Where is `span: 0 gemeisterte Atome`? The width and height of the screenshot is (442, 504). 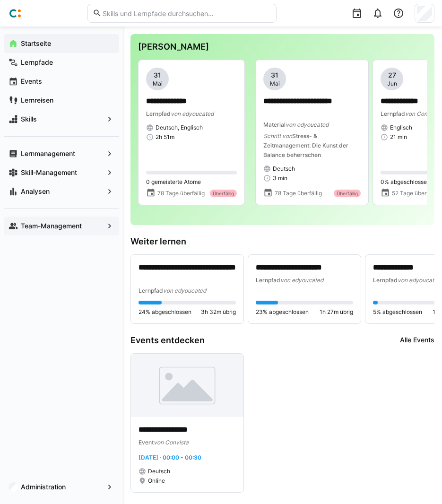 span: 0 gemeisterte Atome is located at coordinates (174, 182).